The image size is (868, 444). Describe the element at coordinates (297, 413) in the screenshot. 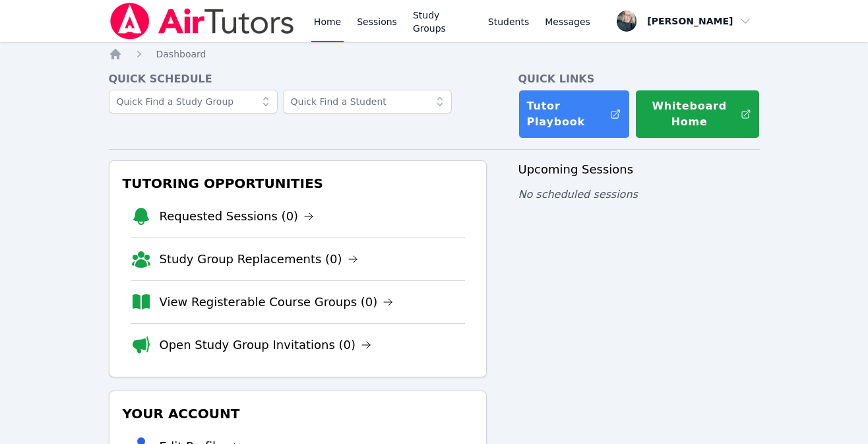

I see `h3: Your Account` at that location.